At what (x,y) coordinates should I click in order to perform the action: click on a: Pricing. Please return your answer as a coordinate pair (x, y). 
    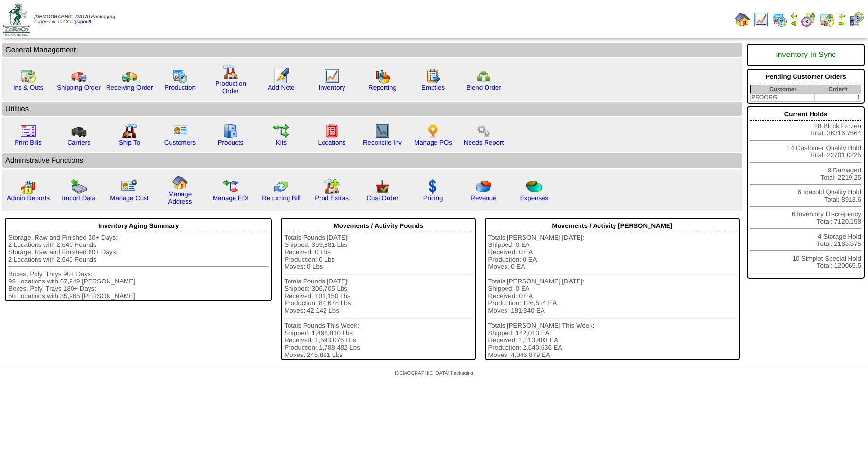
    Looking at the image, I should click on (433, 198).